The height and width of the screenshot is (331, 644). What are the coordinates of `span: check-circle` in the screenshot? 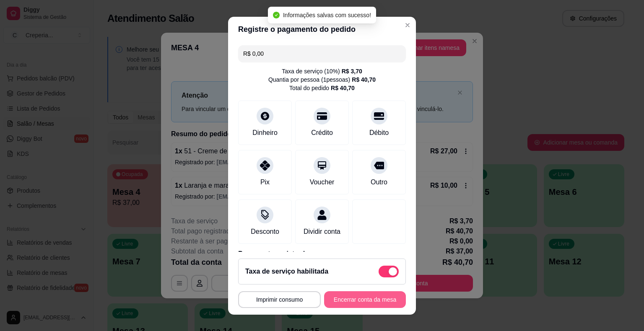 It's located at (276, 15).